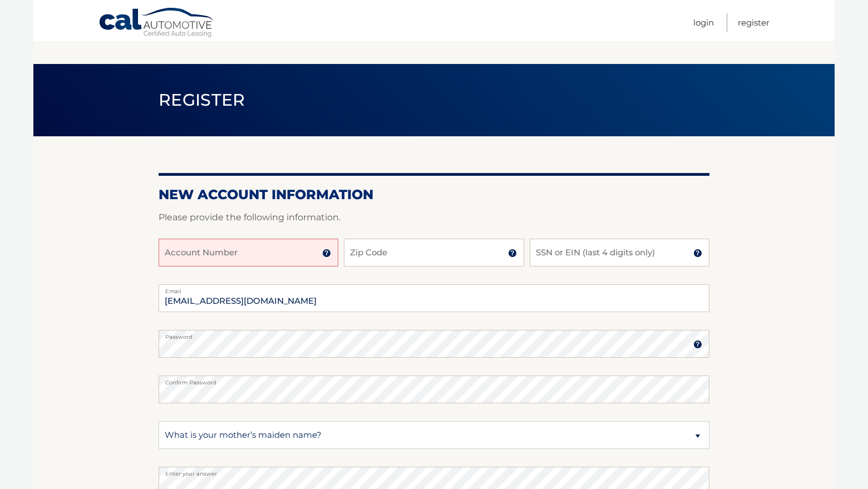 The height and width of the screenshot is (489, 868). Describe the element at coordinates (434, 253) in the screenshot. I see `input: Zip Code` at that location.